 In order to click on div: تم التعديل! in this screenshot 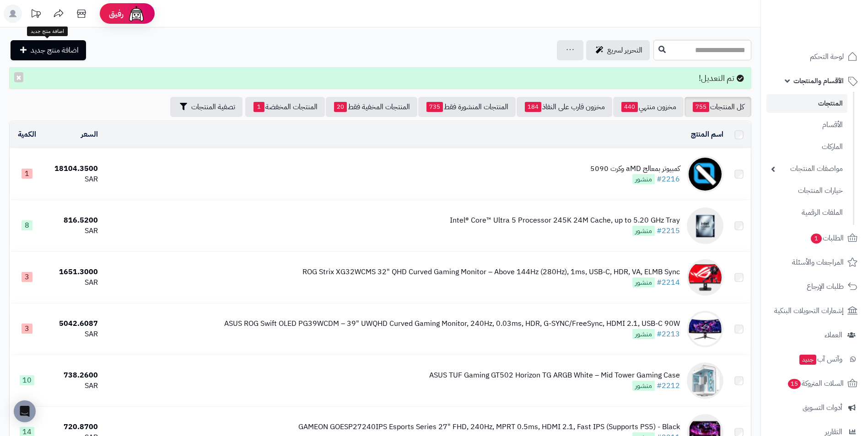, I will do `click(381, 78)`.